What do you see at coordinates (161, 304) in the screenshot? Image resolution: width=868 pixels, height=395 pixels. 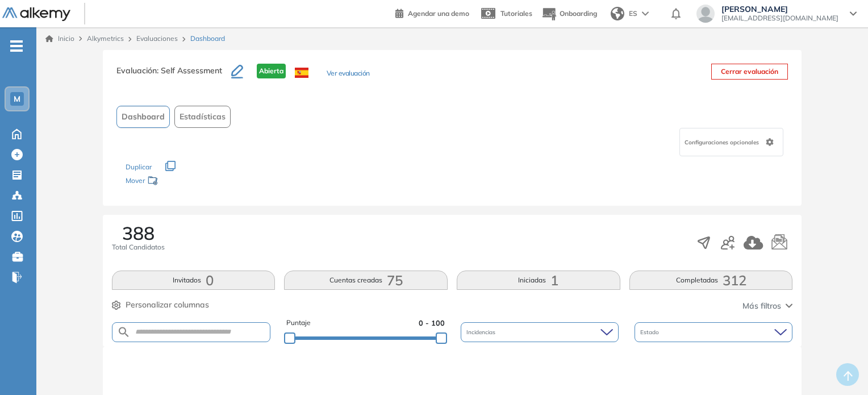 I see `button: Personalizar columnas` at bounding box center [161, 304].